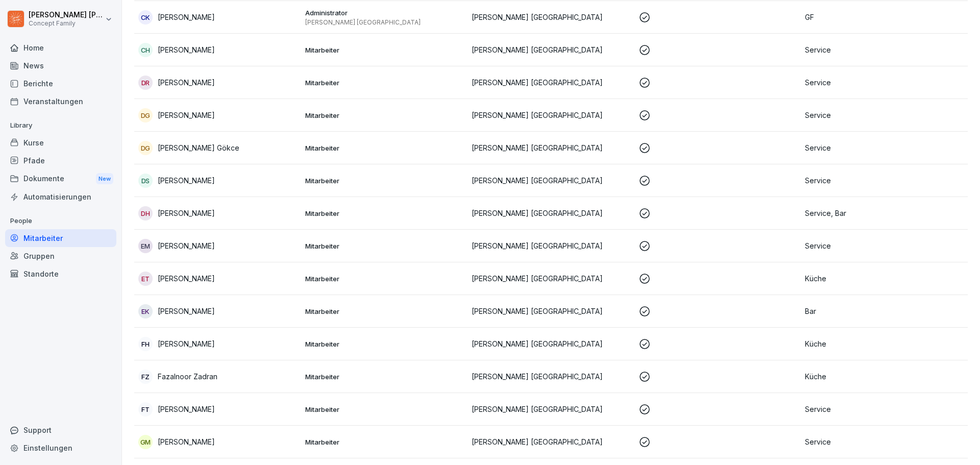 The image size is (980, 465). Describe the element at coordinates (146, 377) in the screenshot. I see `div: FZ` at that location.